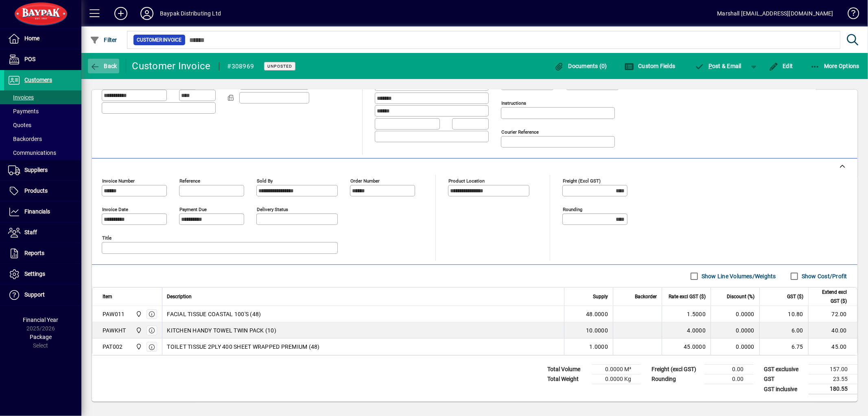 This screenshot has height=416, width=868. Describe the element at coordinates (104, 66) in the screenshot. I see `app-page-header-button: Back` at that location.